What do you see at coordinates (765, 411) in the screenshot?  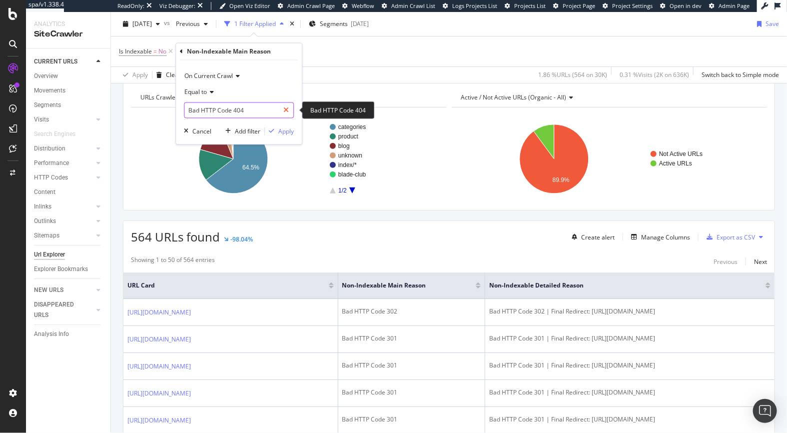 I see `div: Open Intercom Messenger` at bounding box center [765, 411].